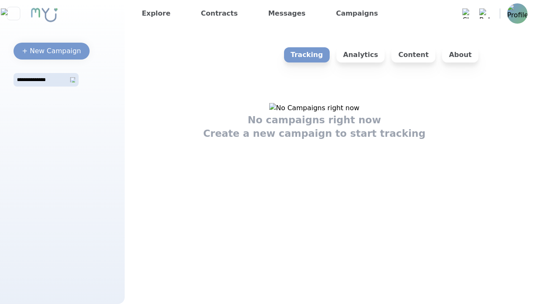  I want to click on a: Campaigns, so click(357, 14).